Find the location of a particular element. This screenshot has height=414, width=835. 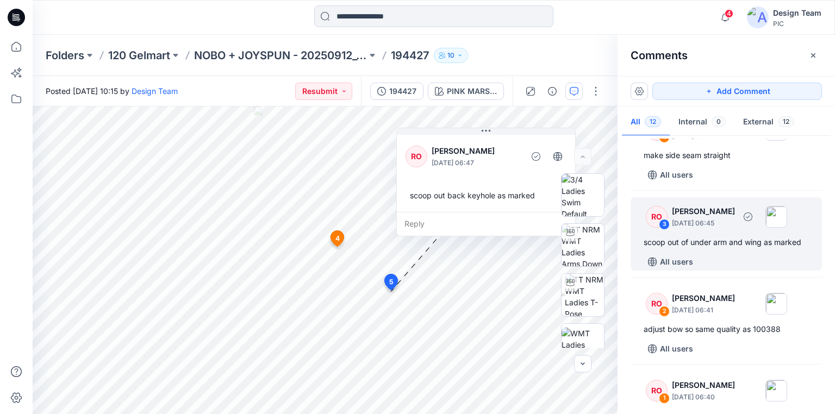

div: PINK MARSHMALLOW is located at coordinates (472, 91).